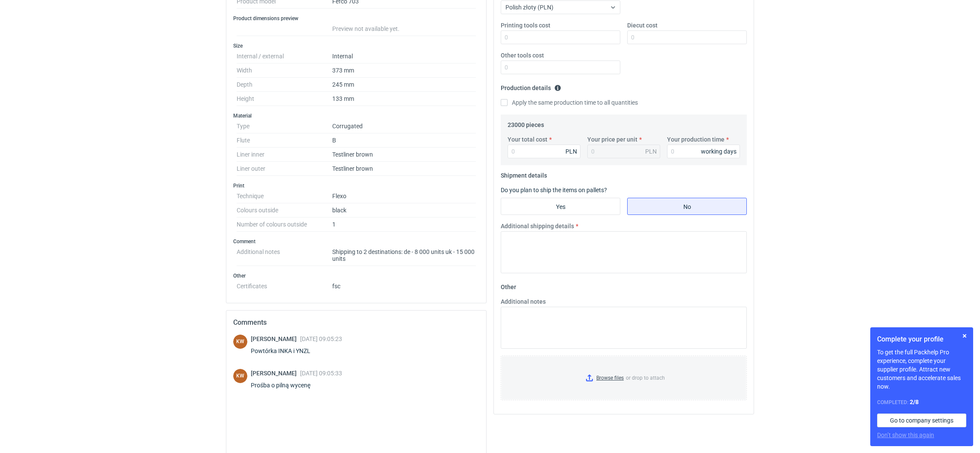 This screenshot has width=980, height=453. Describe the element at coordinates (529, 7) in the screenshot. I see `span: Polish złoty (PLN)` at that location.